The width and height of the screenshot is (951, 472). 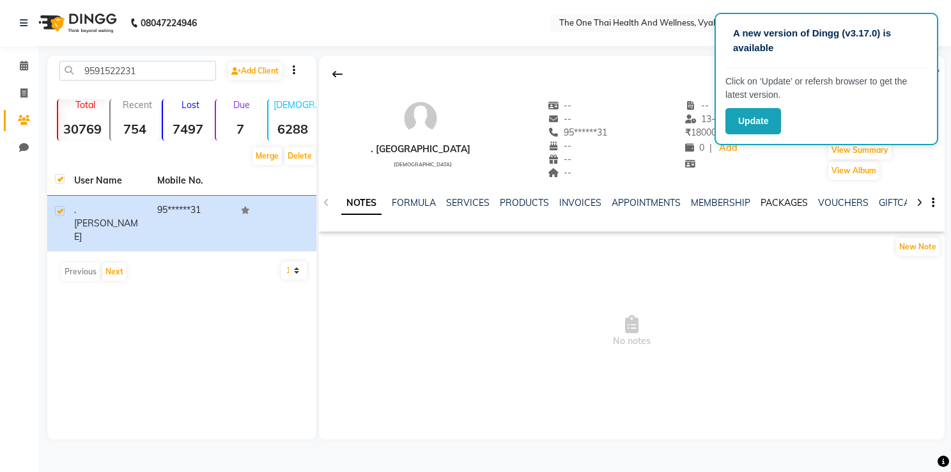 What do you see at coordinates (720, 203) in the screenshot?
I see `a: MEMBERSHIP` at bounding box center [720, 203].